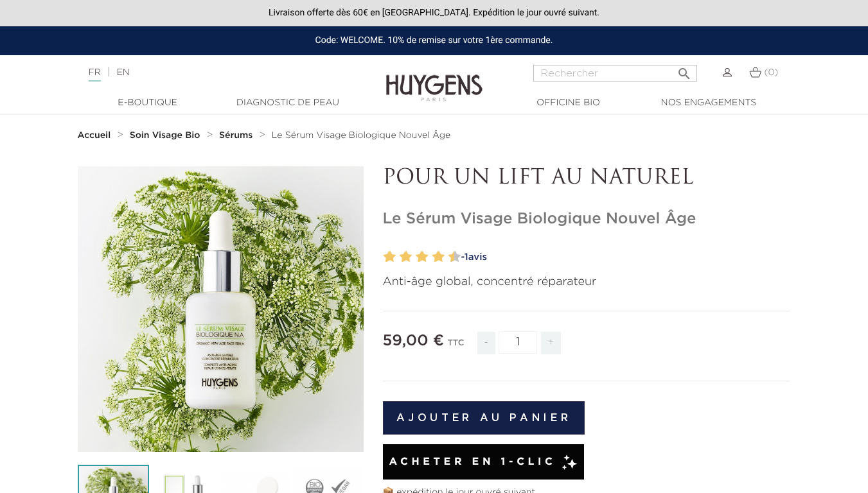 The image size is (868, 493). What do you see at coordinates (237, 135) in the screenshot?
I see `a: Sérums` at bounding box center [237, 135].